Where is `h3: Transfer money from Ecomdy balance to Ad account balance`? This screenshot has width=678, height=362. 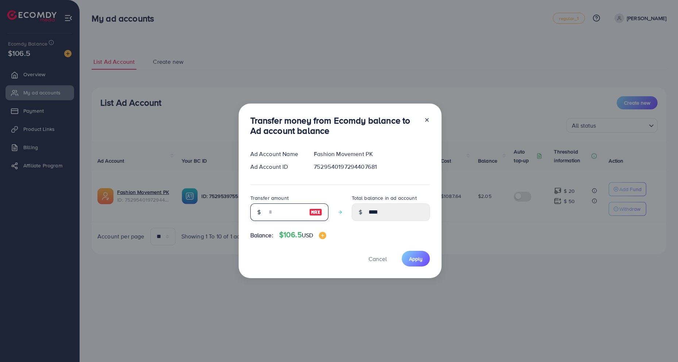
h3: Transfer money from Ecomdy balance to Ad account balance is located at coordinates (334, 126).